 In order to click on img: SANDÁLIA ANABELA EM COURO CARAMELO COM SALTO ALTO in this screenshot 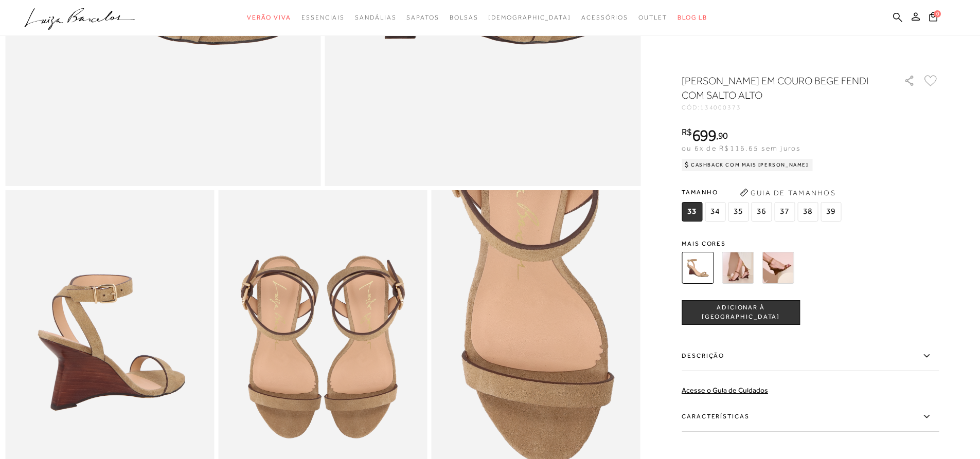, I will do `click(778, 268)`.